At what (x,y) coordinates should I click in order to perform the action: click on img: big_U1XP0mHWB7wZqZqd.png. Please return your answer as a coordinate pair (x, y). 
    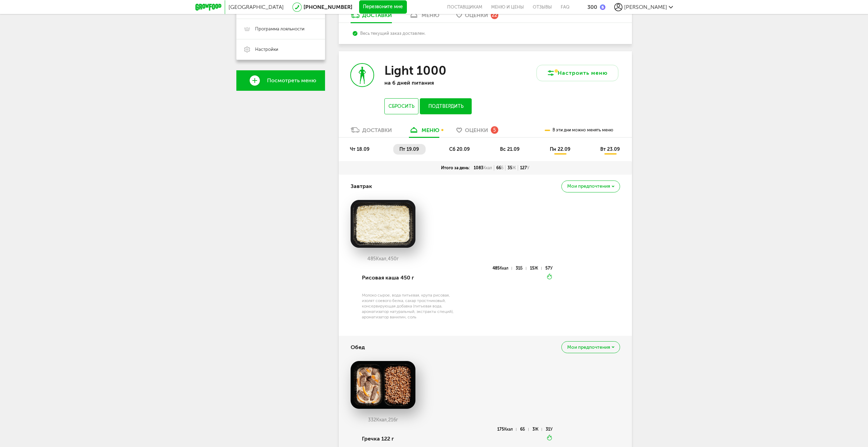
    Looking at the image, I should click on (383, 385).